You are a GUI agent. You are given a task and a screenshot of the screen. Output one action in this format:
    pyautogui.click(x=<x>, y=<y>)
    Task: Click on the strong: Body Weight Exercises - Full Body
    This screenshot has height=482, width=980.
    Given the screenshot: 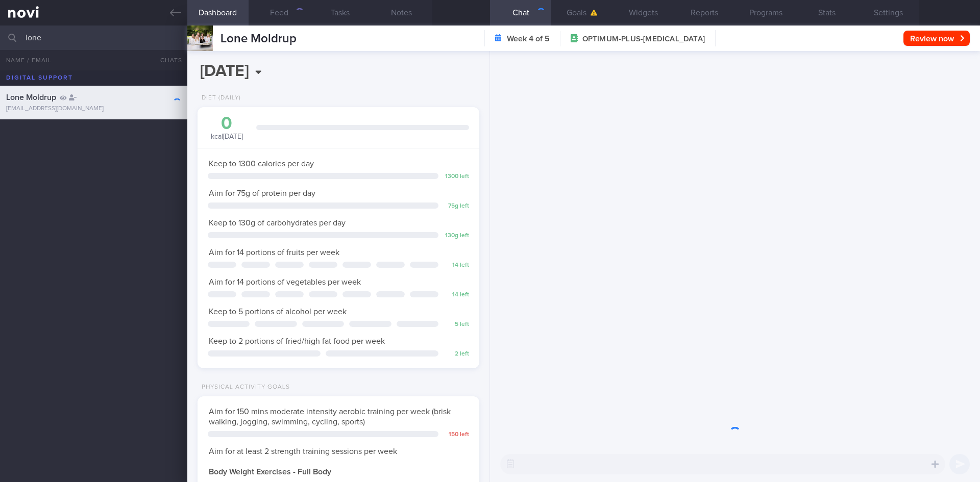 What is the action you would take?
    pyautogui.click(x=270, y=472)
    